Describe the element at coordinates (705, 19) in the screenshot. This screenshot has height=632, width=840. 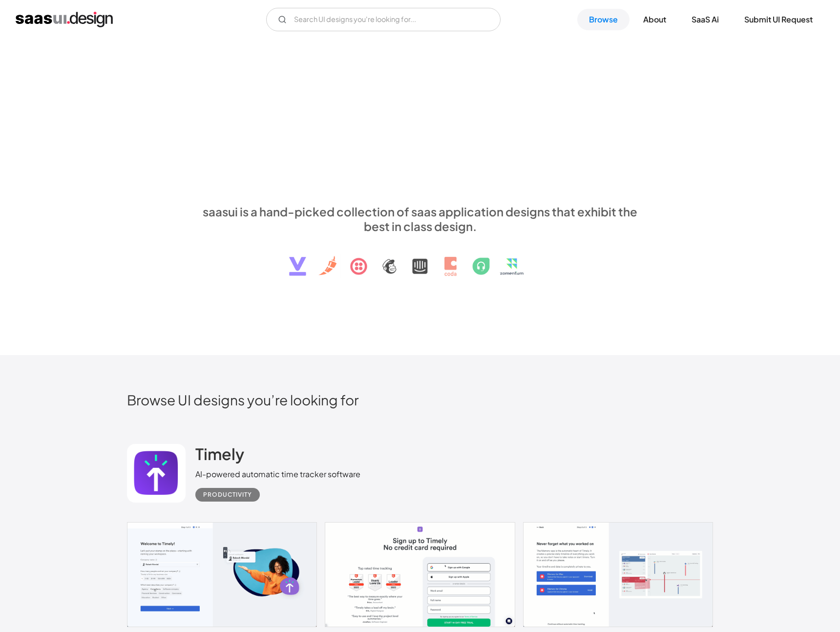
I see `a: SaaS Ai` at that location.